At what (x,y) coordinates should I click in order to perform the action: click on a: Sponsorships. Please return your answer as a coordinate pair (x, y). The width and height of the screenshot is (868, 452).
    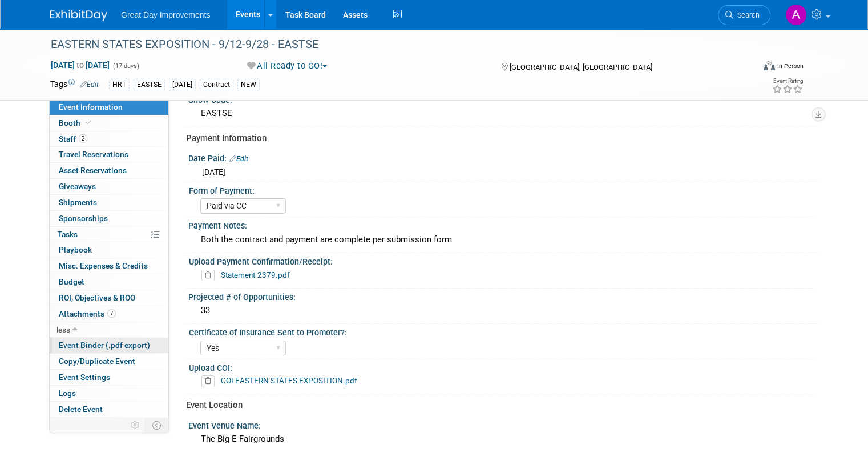
    Looking at the image, I should click on (109, 218).